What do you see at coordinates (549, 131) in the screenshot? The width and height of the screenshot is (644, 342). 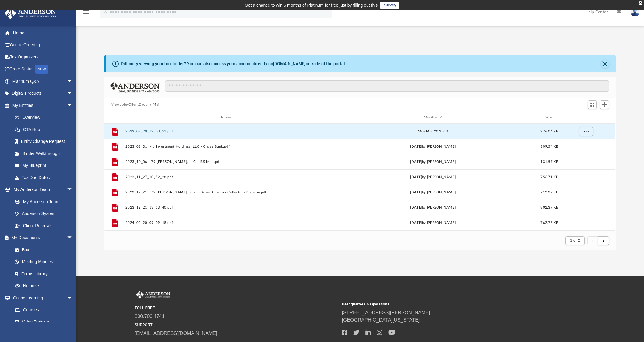 I see `span: 276.06 KB` at bounding box center [549, 131].